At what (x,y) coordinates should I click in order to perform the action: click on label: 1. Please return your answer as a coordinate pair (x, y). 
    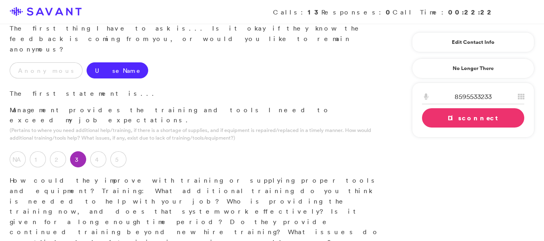
    Looking at the image, I should click on (38, 159).